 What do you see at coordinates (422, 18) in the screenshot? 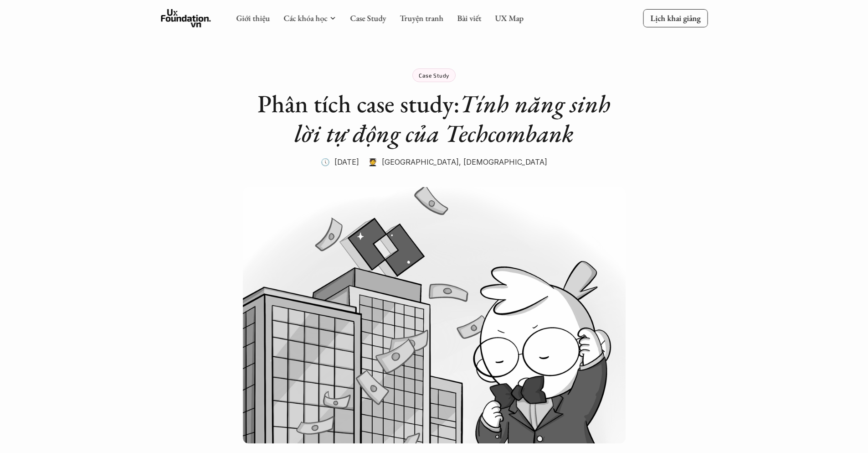
I see `a: Truyện tranh` at bounding box center [422, 18].